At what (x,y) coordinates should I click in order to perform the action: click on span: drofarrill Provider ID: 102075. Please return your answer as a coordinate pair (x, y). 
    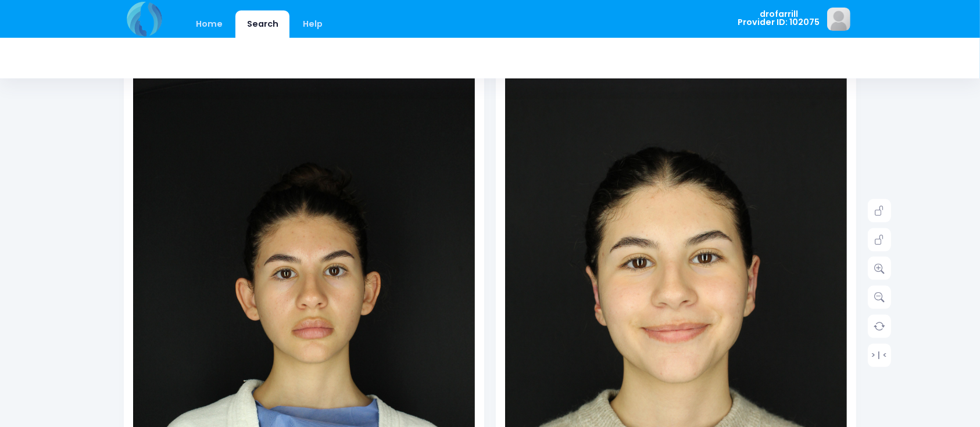
    Looking at the image, I should click on (778, 18).